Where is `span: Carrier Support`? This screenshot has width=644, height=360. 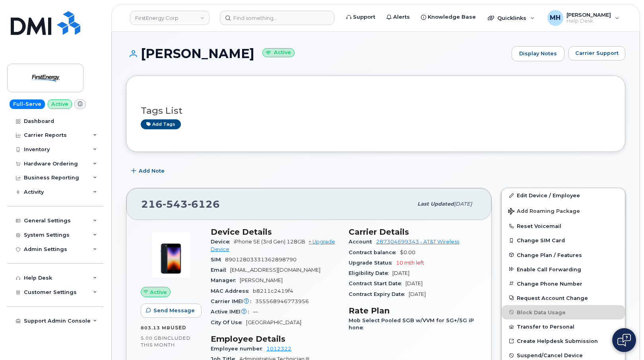
span: Carrier Support is located at coordinates (597, 53).